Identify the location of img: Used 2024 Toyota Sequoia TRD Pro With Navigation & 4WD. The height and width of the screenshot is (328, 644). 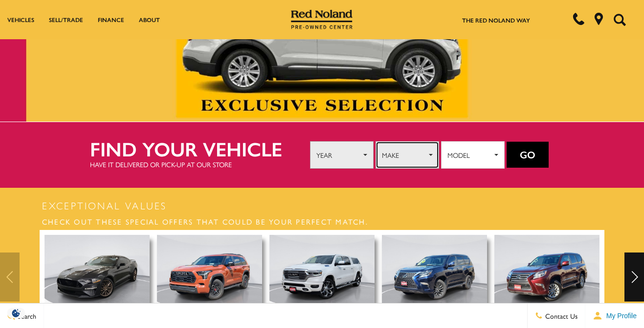
(209, 274).